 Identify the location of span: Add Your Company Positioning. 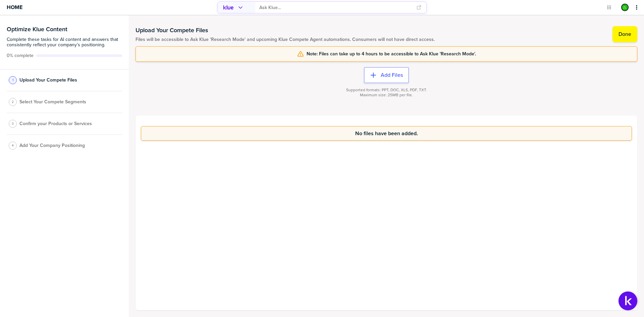
(52, 146).